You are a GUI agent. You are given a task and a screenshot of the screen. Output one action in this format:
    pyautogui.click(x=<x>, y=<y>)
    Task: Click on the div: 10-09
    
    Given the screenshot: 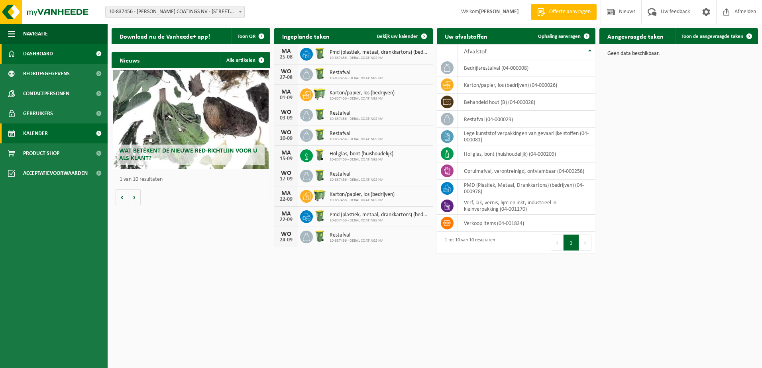 What is the action you would take?
    pyautogui.click(x=286, y=139)
    